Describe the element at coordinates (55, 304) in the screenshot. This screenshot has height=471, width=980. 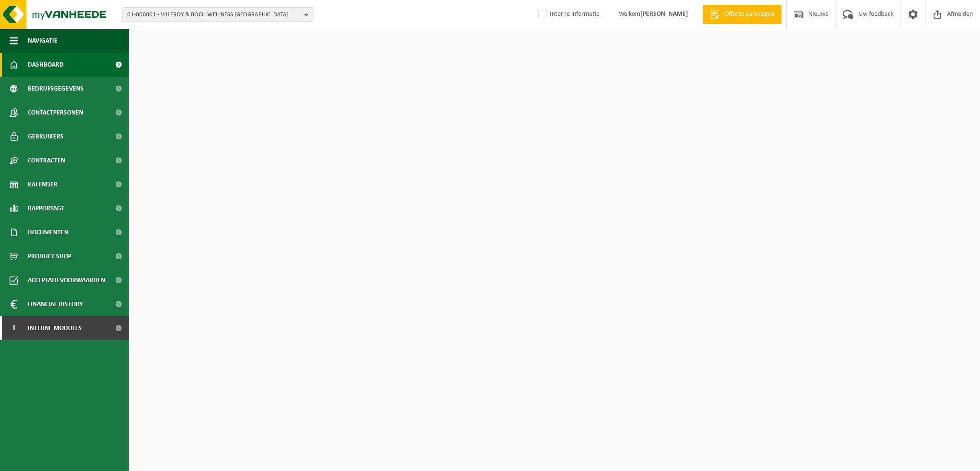
I see `span: Financial History` at that location.